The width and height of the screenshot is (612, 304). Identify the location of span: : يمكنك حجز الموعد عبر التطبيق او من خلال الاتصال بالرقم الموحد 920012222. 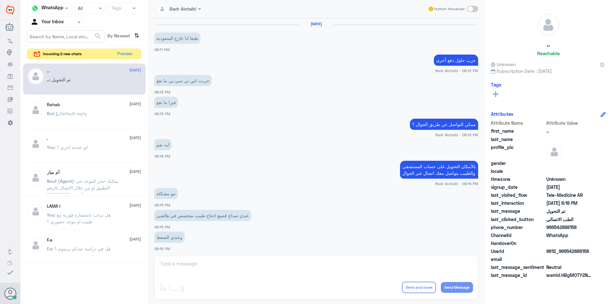
(83, 187).